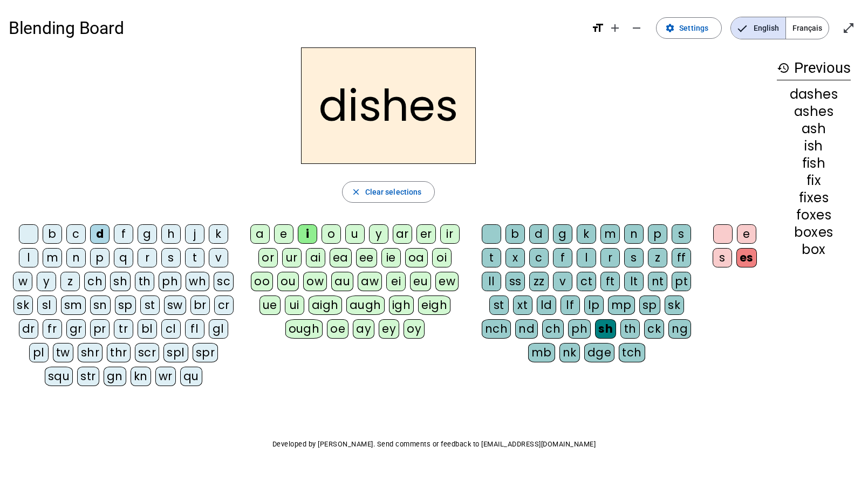  Describe the element at coordinates (492, 258) in the screenshot. I see `div: t` at that location.